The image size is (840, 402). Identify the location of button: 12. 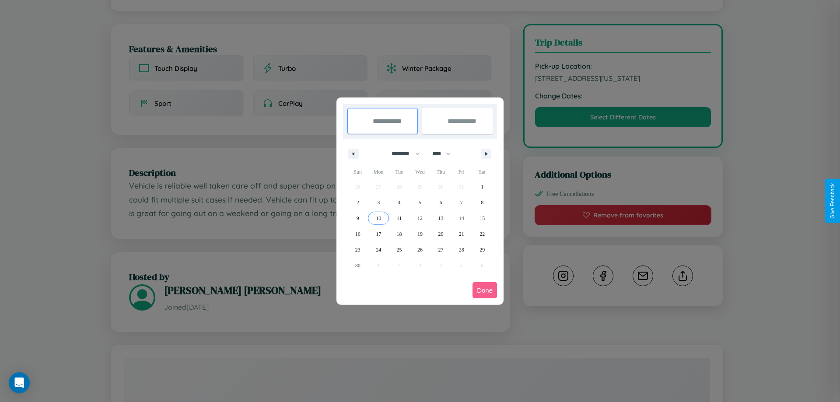
(419, 218).